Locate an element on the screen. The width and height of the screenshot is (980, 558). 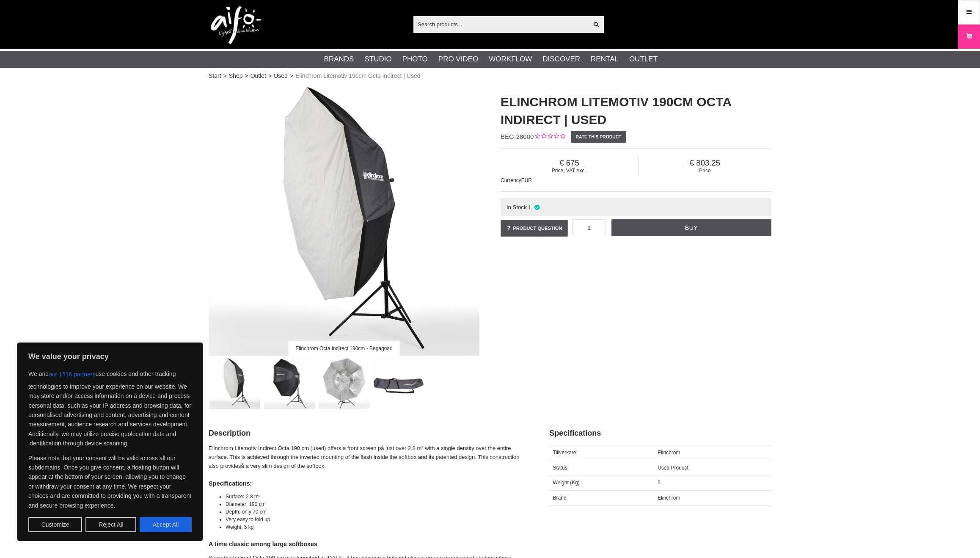
span: 803.25 is located at coordinates (705, 163).